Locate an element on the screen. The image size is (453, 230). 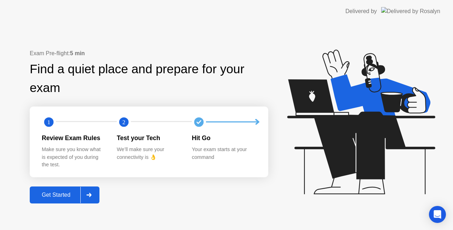
div: Delivered by is located at coordinates (361, 11).